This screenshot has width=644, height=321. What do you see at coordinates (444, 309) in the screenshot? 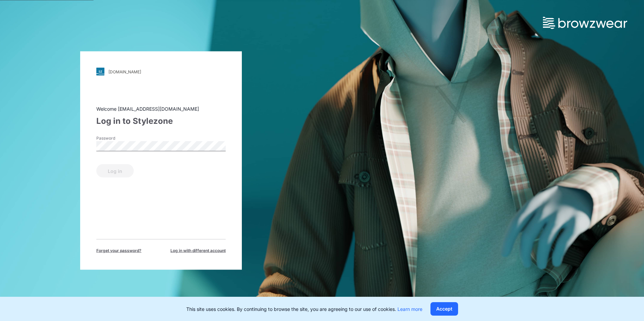
I see `button: Accept` at bounding box center [444, 309].